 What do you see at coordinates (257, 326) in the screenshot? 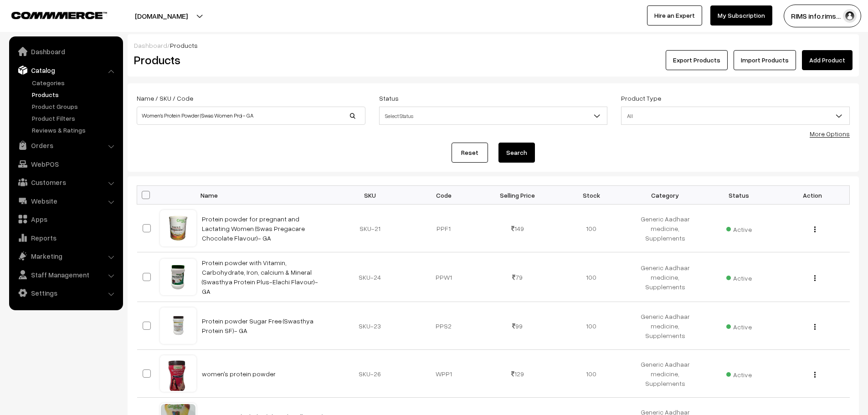
I see `a: Protein powder Sugar Free (Swasthya Protein SF)- GA` at bounding box center [257, 326].